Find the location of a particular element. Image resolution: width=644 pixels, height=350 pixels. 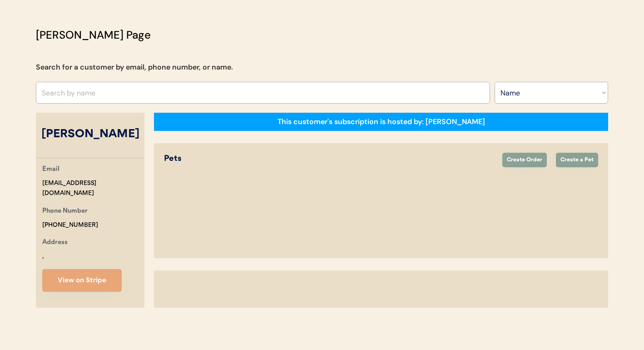

button: Create a Pet is located at coordinates (577, 160).